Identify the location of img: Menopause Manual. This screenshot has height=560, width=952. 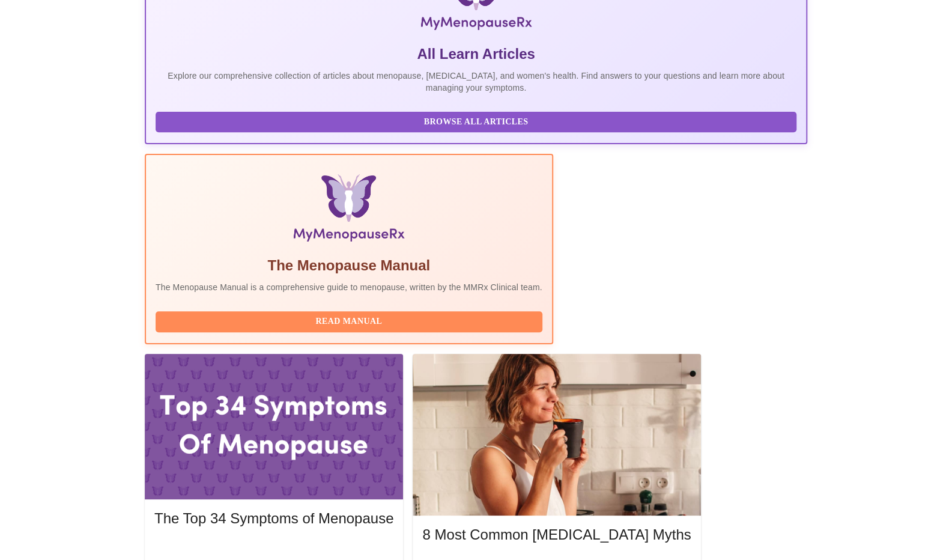
(348, 210).